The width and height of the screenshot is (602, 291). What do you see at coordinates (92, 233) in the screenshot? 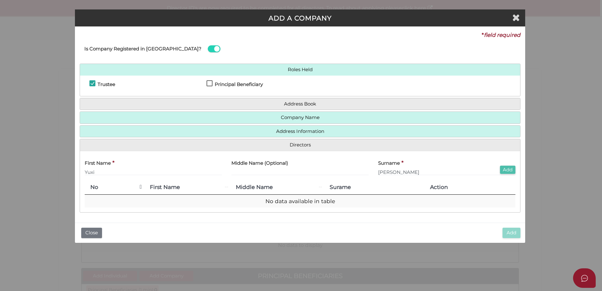
I see `button: Close` at bounding box center [92, 233].